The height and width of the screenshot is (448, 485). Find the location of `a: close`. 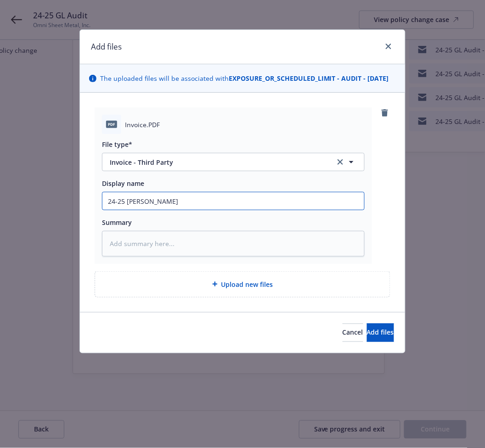

a: close is located at coordinates (389, 46).